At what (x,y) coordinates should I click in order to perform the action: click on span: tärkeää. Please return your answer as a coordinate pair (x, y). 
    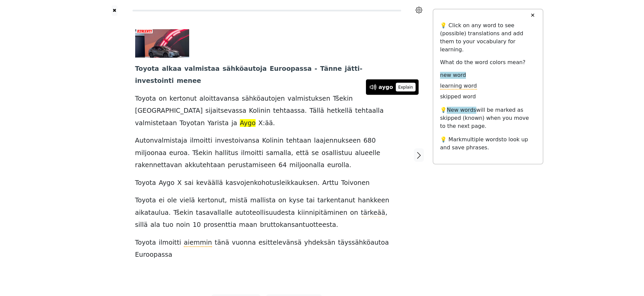
    Looking at the image, I should click on (373, 212).